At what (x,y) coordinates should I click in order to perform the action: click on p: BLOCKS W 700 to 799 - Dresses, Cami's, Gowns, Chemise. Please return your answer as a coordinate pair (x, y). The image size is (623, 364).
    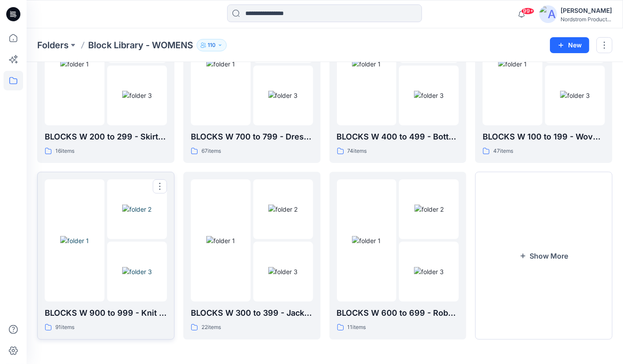
    Looking at the image, I should click on (252, 137).